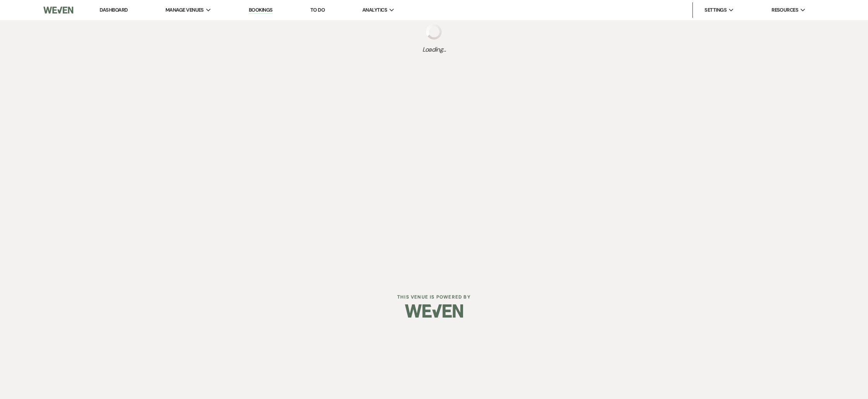 This screenshot has height=399, width=868. What do you see at coordinates (317, 10) in the screenshot?
I see `a: To Do` at bounding box center [317, 10].